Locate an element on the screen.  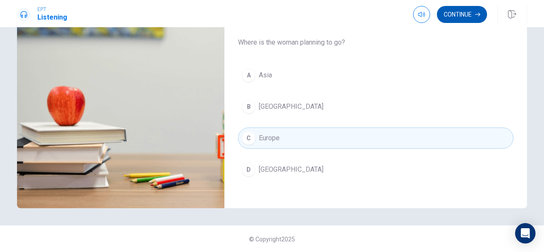
span: Asia is located at coordinates (265, 75).